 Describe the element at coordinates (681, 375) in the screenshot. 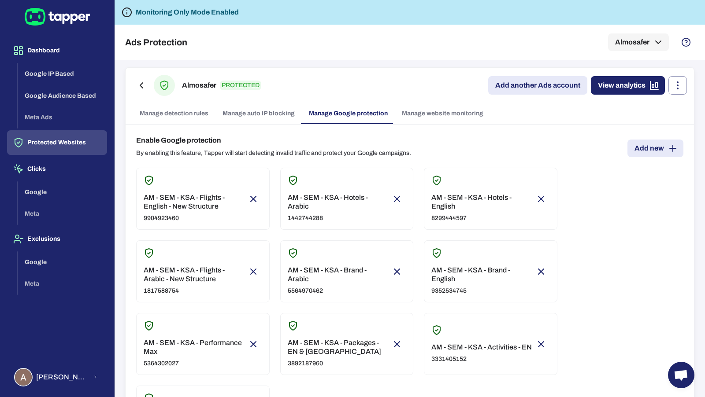

I see `div: Open chat` at that location.